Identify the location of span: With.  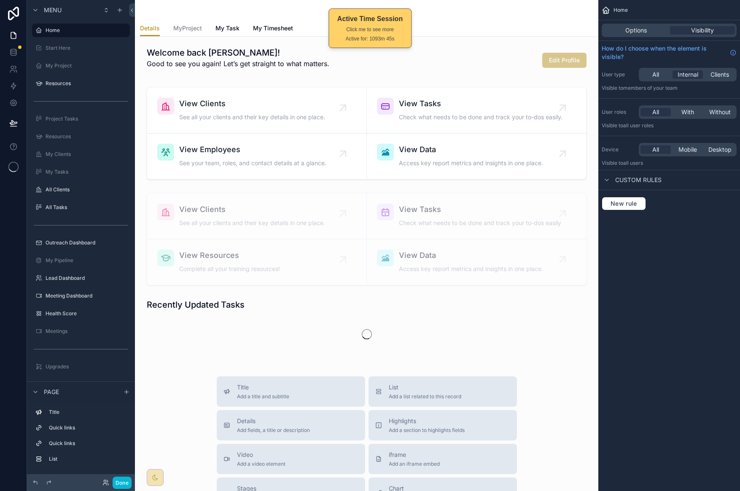
(688, 112).